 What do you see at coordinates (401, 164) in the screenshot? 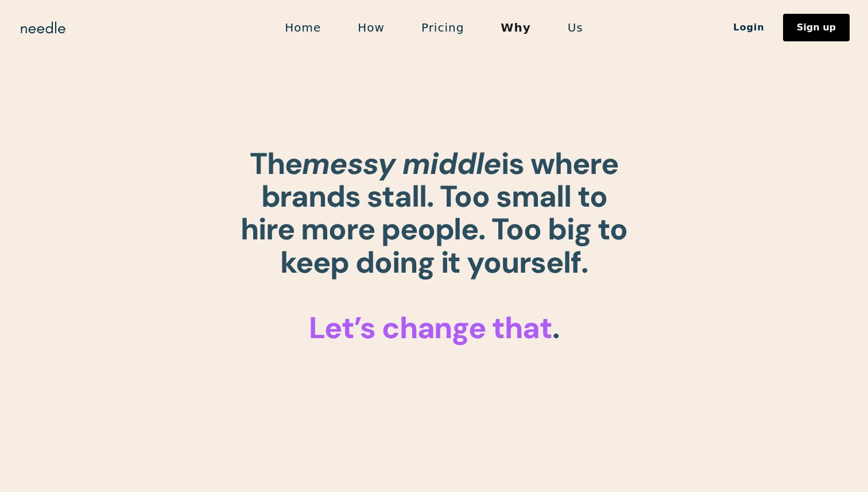
I see `em: messy middle` at bounding box center [401, 164].